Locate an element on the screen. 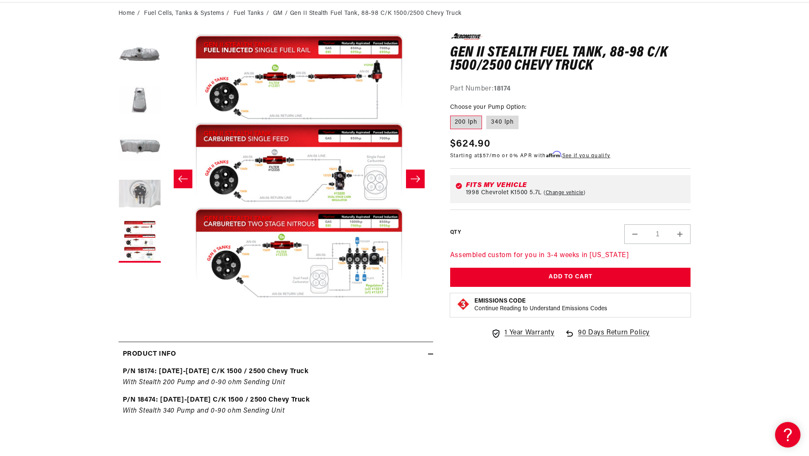 The width and height of the screenshot is (809, 456). button: Load image 1 in gallery view is located at coordinates (140, 54).